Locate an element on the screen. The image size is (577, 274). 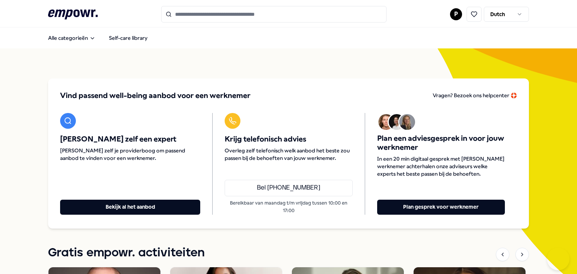
button: P is located at coordinates (456, 14).